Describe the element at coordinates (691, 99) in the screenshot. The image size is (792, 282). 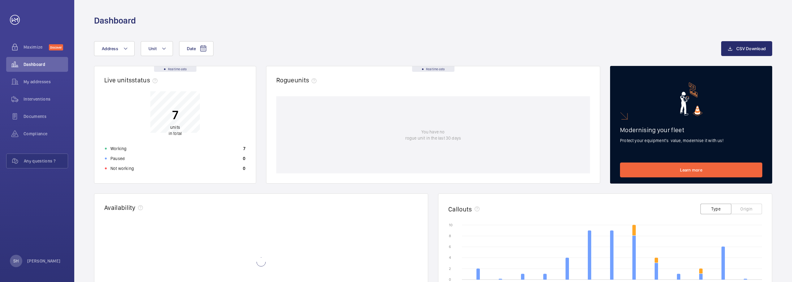
I see `img: marketing-card.svg` at that location.